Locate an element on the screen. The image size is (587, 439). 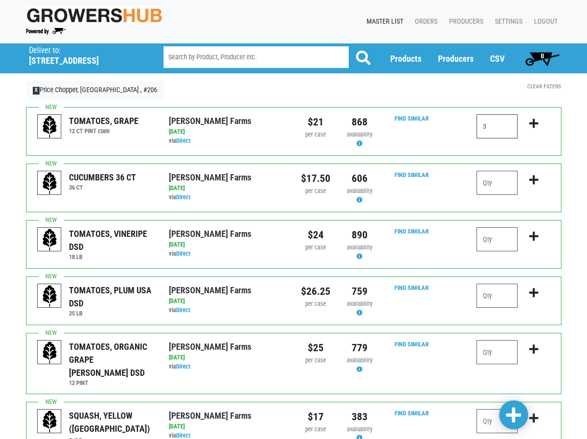
a: CSV is located at coordinates (497, 58).